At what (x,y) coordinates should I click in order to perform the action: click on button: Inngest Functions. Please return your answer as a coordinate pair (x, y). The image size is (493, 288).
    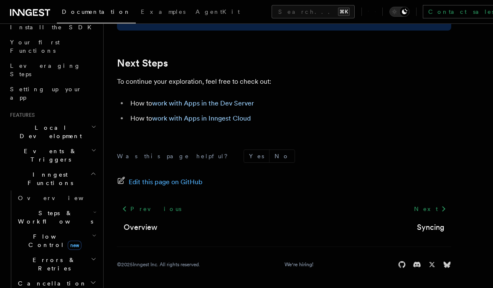
    Looking at the image, I should click on (52, 178).